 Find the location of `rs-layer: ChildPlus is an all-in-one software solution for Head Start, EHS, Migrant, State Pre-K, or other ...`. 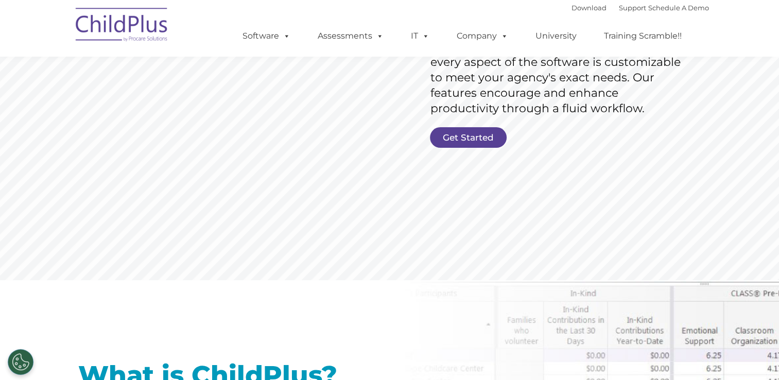

rs-layer: ChildPlus is an all-in-one software solution for Head Start, EHS, Migrant, State Pre-K, or other ... is located at coordinates (558, 62).